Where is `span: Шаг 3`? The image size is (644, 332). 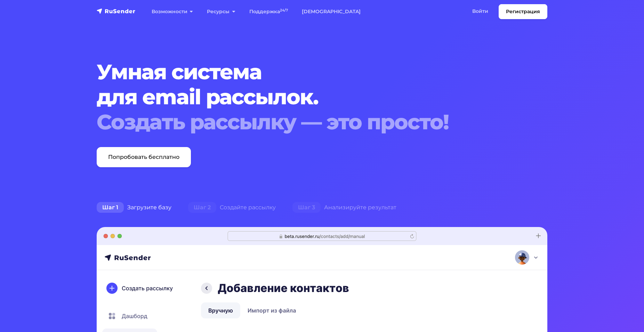
span: Шаг 3 is located at coordinates (306, 208).